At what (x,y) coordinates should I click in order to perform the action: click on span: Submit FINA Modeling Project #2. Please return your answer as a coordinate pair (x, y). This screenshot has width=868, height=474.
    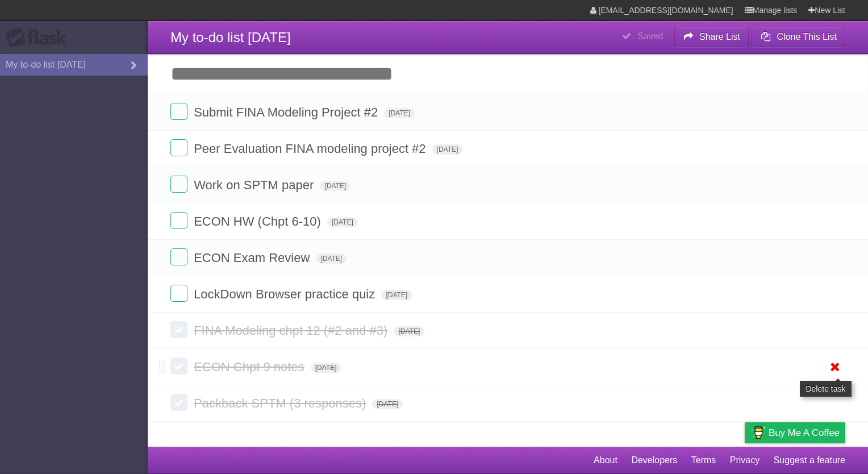
    Looking at the image, I should click on (287, 111).